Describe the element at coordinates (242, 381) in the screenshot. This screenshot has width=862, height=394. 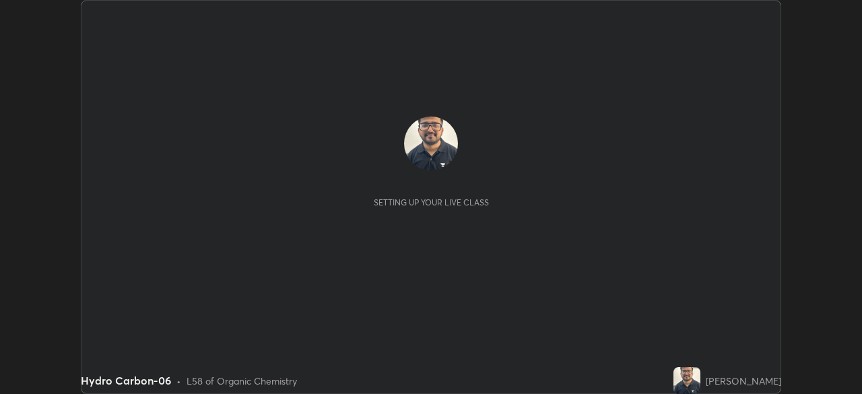
I see `div: L58 of Organic Chemistry` at that location.